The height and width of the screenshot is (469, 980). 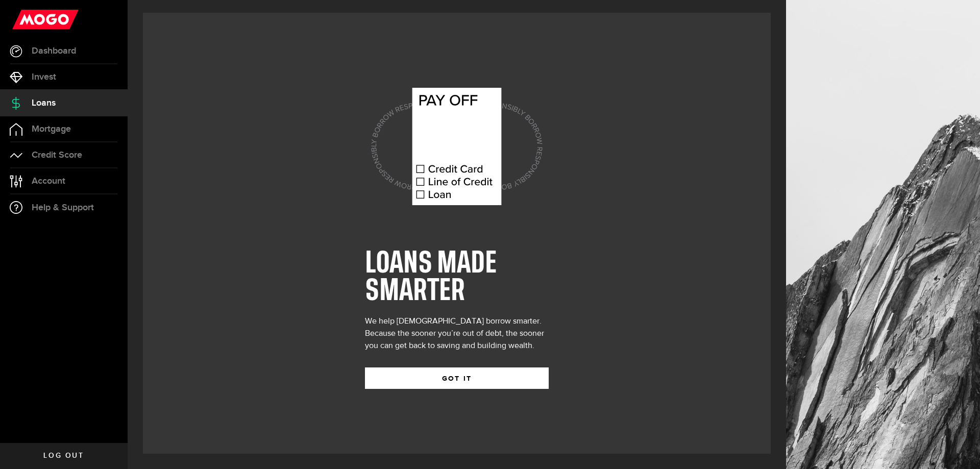 What do you see at coordinates (48, 181) in the screenshot?
I see `span: Account` at bounding box center [48, 181].